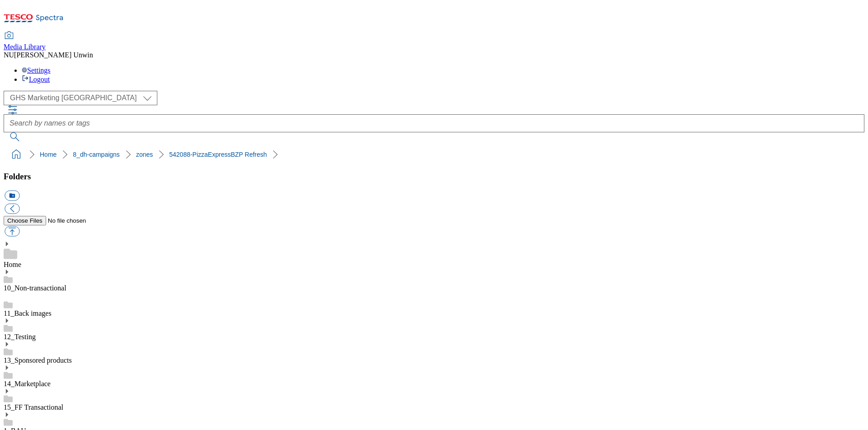 The height and width of the screenshot is (430, 868). What do you see at coordinates (27, 384) in the screenshot?
I see `a: 14_Marketplace` at bounding box center [27, 384].